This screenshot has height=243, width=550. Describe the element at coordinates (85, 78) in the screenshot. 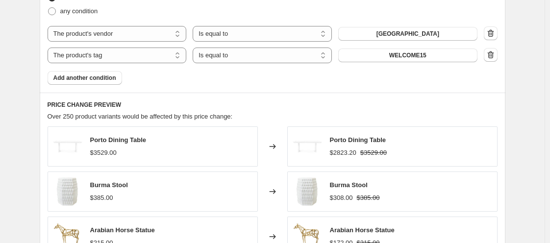

I see `span: Add another condition` at that location.